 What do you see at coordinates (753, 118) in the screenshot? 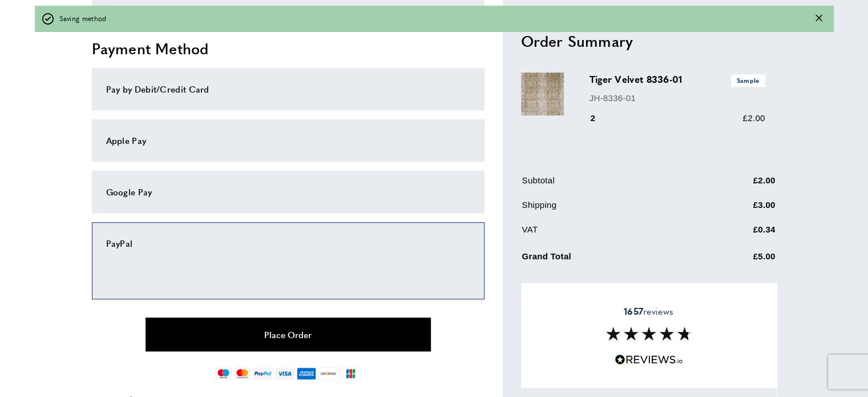
I see `span: £2.00` at bounding box center [753, 118].